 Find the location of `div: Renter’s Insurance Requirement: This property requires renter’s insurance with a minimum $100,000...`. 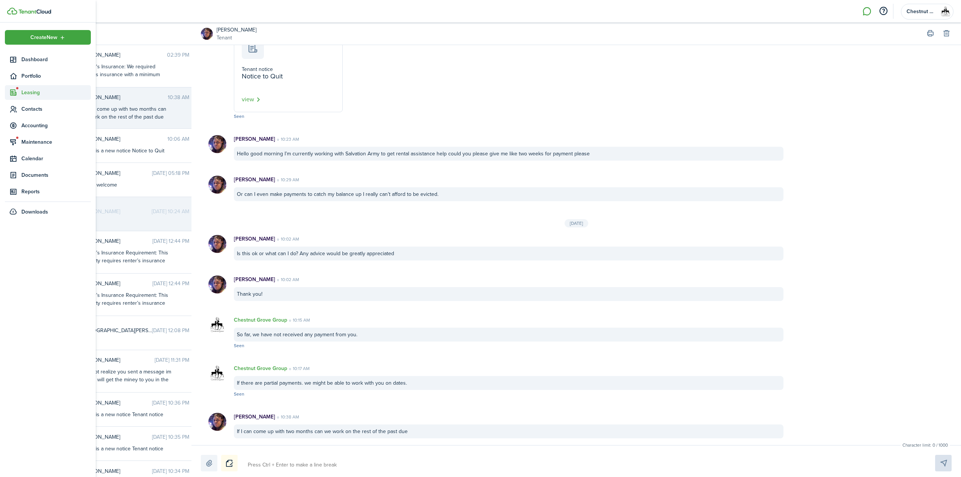

div: Renter’s Insurance Requirement: This property requires renter’s insurance with a minimum $100,000... is located at coordinates (127, 355).